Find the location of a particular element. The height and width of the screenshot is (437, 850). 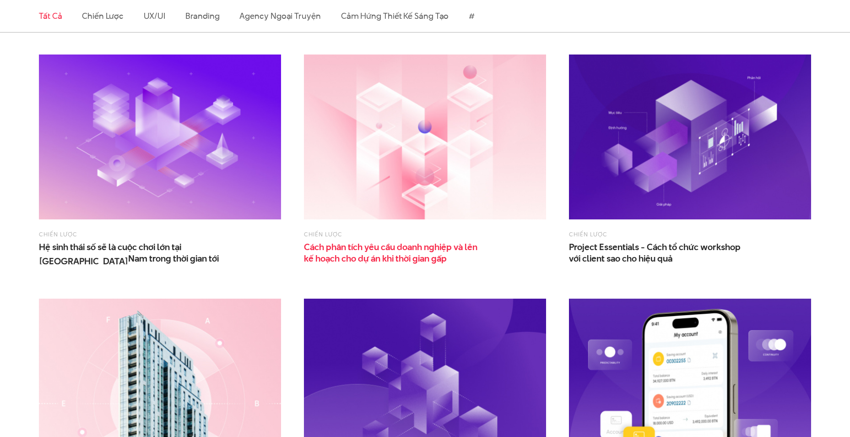

span: kế hoạch cho dự án khi thời gian gấp is located at coordinates (375, 258).